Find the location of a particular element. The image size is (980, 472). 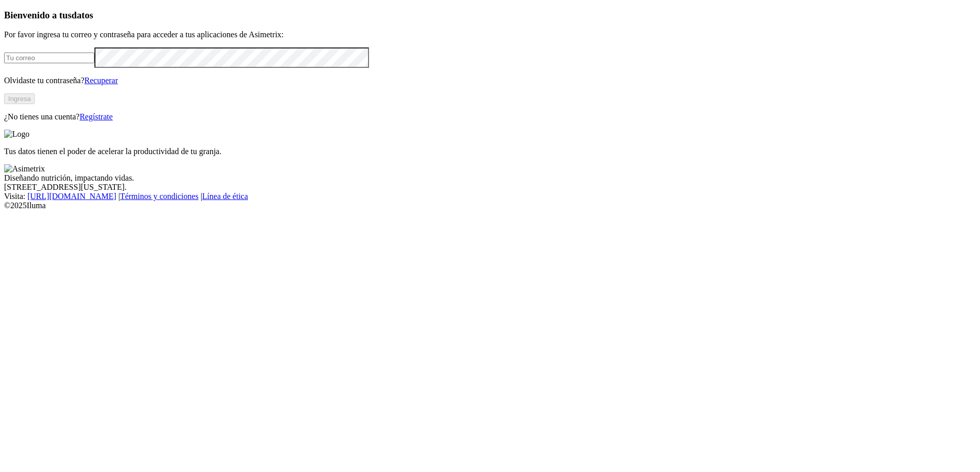

h3: Bienvenido a tus is located at coordinates (490, 15).